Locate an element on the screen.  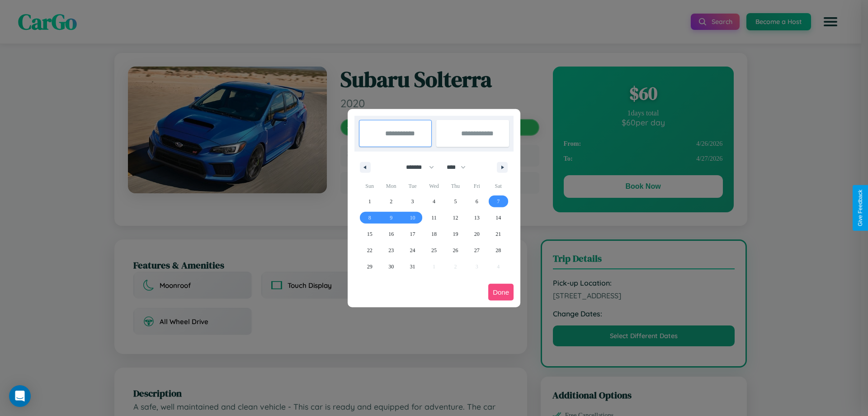
span: 1 is located at coordinates (370, 201).